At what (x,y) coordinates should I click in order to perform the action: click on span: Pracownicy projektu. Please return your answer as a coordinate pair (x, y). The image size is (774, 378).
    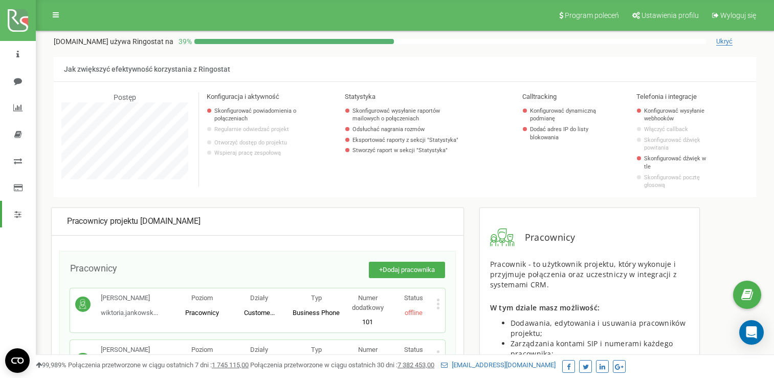
    Looking at the image, I should click on (102, 221).